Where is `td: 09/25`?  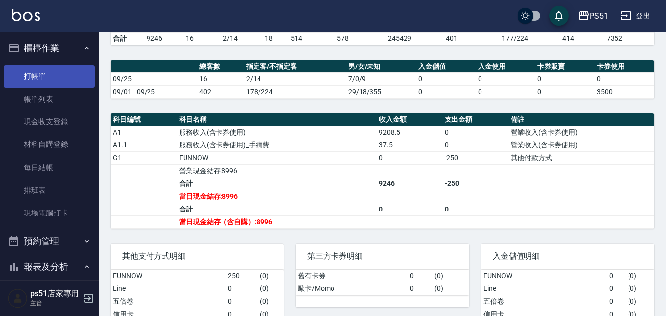 td: 09/25 is located at coordinates (153, 79).